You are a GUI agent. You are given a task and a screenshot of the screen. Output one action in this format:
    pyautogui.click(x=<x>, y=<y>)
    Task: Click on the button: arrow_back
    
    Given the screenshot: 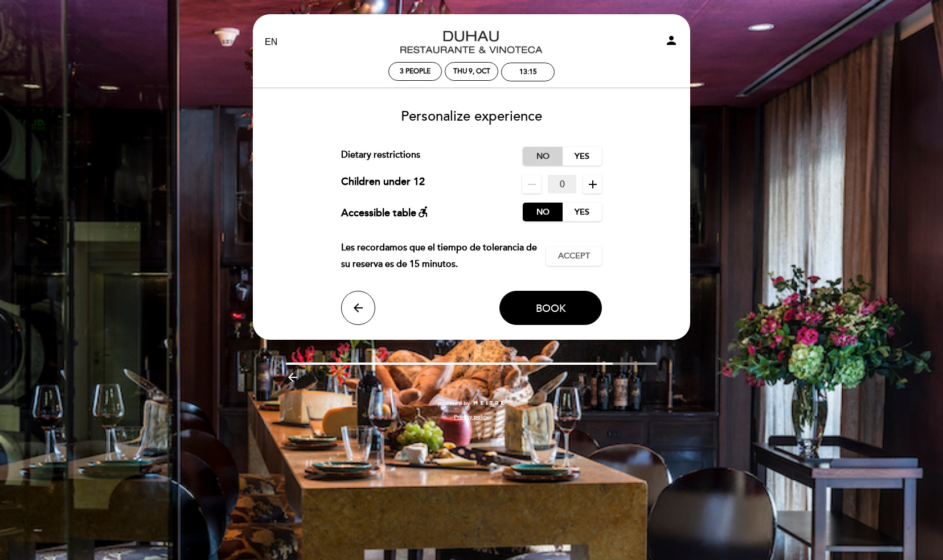 What is the action you would take?
    pyautogui.click(x=358, y=308)
    